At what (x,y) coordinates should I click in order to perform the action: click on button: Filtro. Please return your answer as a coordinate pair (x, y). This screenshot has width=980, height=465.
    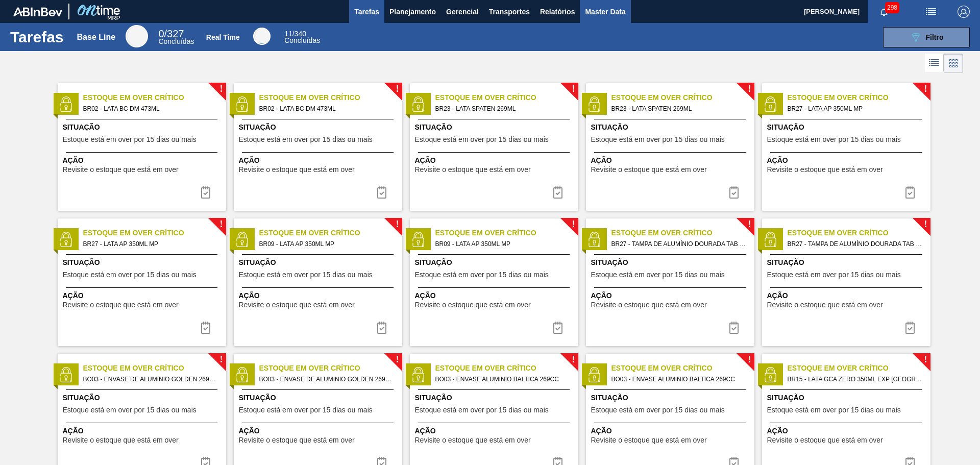
    Looking at the image, I should click on (926, 37).